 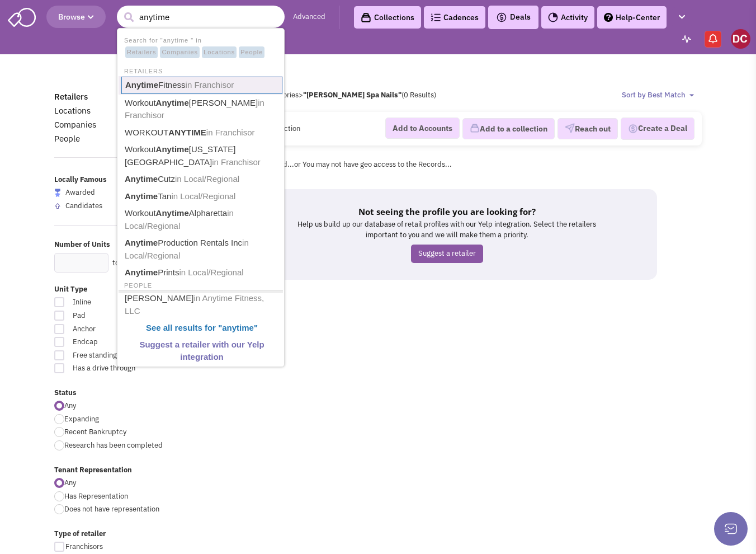 I want to click on img: icon-collection-lavender-black.svg, so click(x=366, y=18).